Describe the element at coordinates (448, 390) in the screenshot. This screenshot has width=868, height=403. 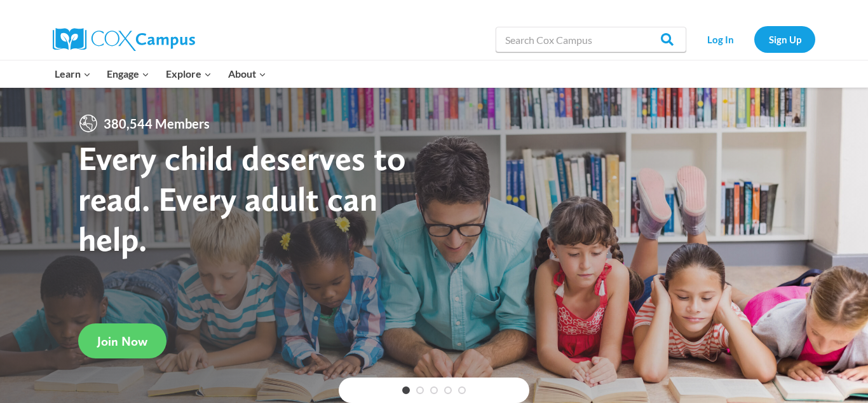
I see `a: 4` at that location.